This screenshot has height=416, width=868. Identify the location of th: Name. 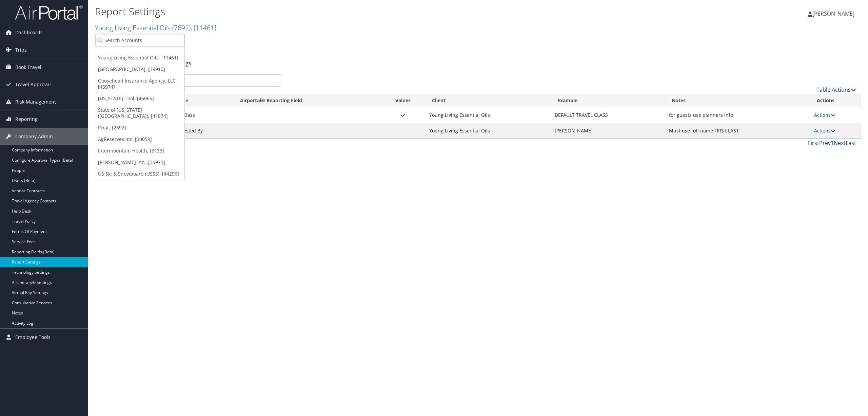
(200, 100).